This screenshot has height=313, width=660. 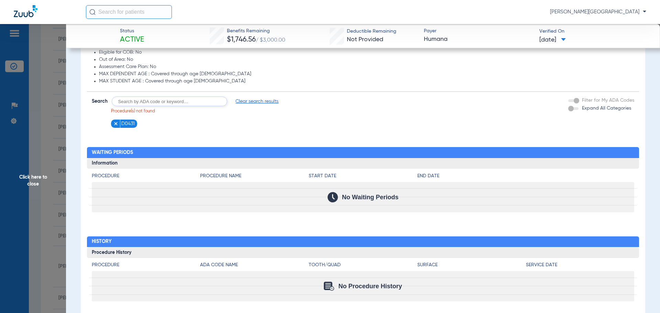 I want to click on span: D0431, so click(x=128, y=124).